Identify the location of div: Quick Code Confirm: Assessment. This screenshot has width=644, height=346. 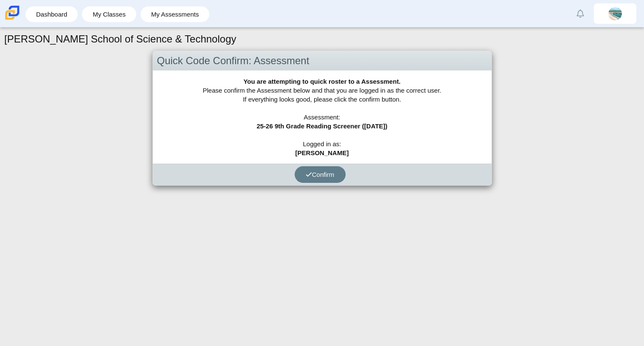
(322, 61).